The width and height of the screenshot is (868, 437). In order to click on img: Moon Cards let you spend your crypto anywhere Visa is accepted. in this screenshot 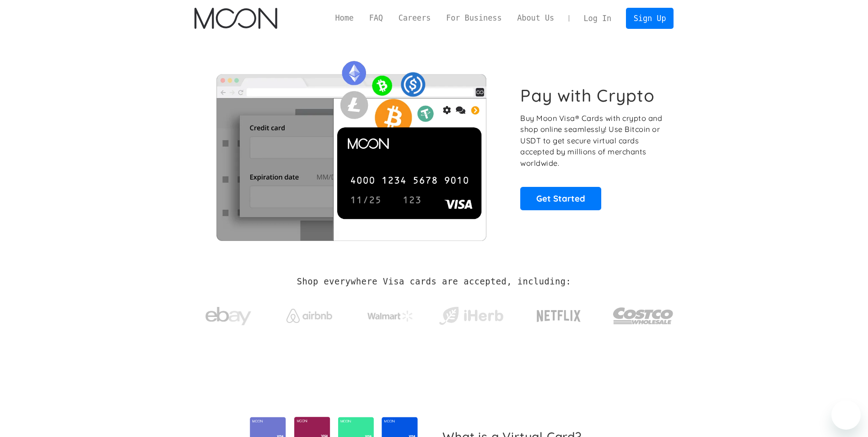, I will do `click(351, 147)`.